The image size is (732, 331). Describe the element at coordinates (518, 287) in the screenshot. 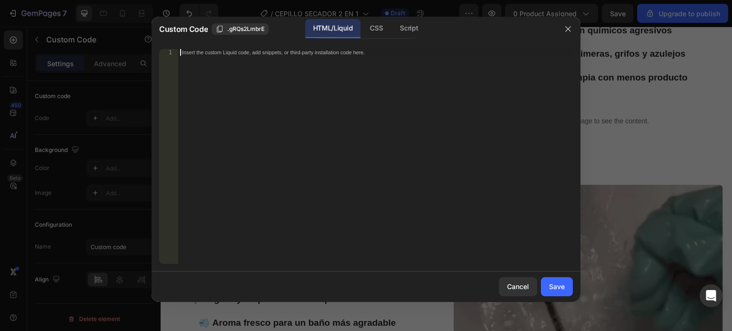

I see `button: Cancel` at that location.